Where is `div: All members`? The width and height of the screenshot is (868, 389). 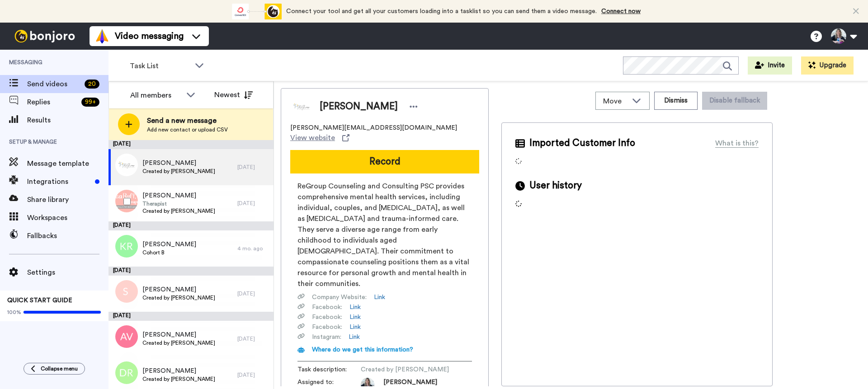
div: All members is located at coordinates (156, 96).